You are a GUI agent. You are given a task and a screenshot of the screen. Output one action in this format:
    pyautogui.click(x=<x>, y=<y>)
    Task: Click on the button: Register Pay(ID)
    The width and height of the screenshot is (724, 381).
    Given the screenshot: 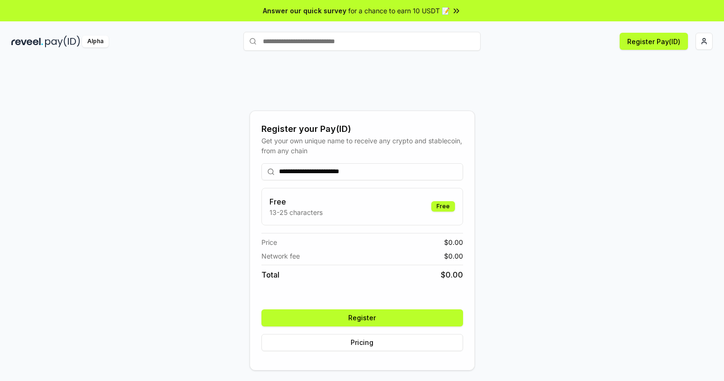 What is the action you would take?
    pyautogui.click(x=654, y=41)
    